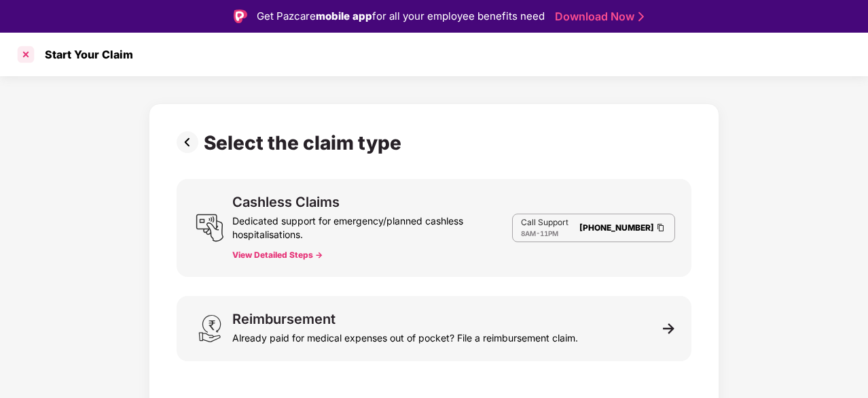  Describe the element at coordinates (305, 143) in the screenshot. I see `div: Select the claim type` at that location.